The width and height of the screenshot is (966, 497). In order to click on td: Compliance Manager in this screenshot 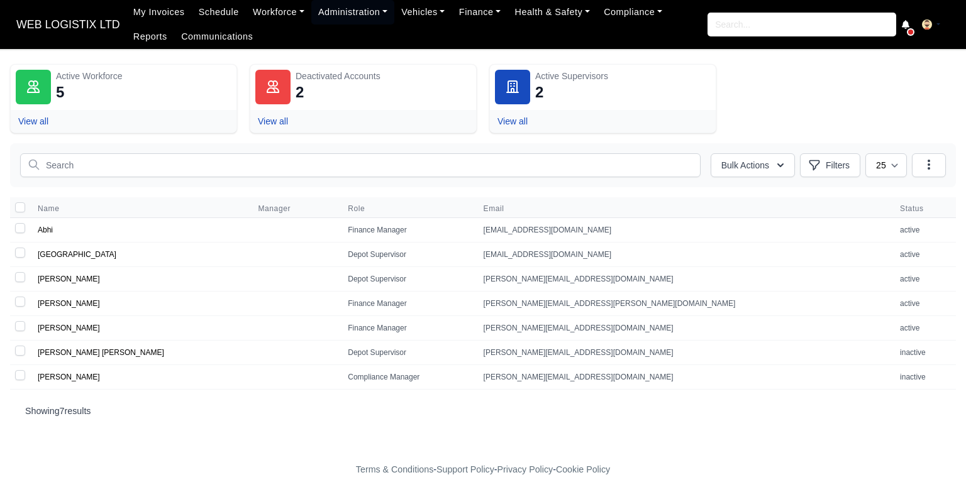, I will do `click(407, 377)`.